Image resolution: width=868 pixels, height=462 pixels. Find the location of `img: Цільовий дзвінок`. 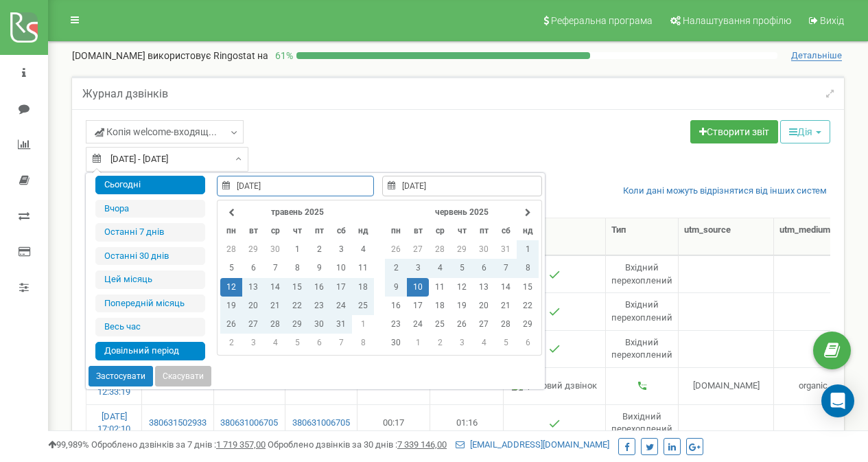

img: Цільовий дзвінок is located at coordinates (554, 386).